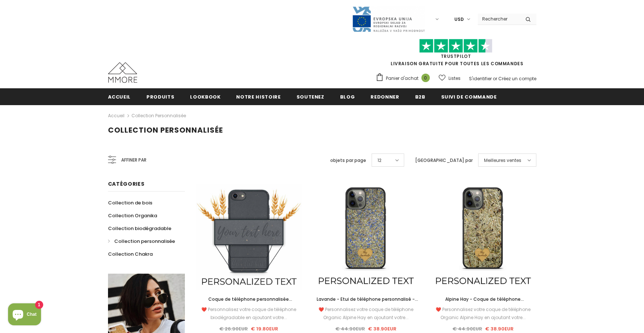 Image resolution: width=644 pixels, height=333 pixels. What do you see at coordinates (379, 161) in the screenshot?
I see `span: 12` at bounding box center [379, 161].